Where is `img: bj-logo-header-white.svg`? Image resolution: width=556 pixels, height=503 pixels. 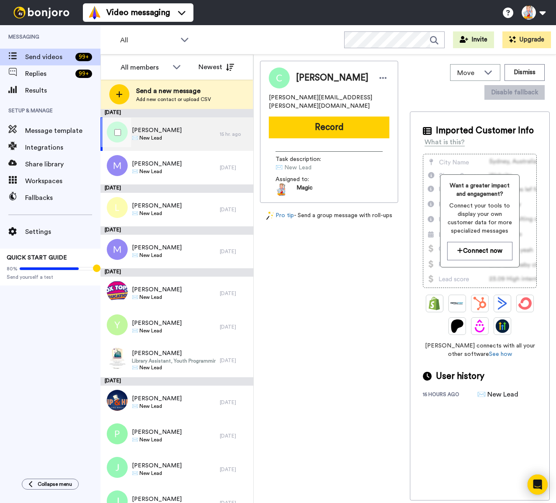 img: bj-logo-header-white.svg is located at coordinates (41, 13).